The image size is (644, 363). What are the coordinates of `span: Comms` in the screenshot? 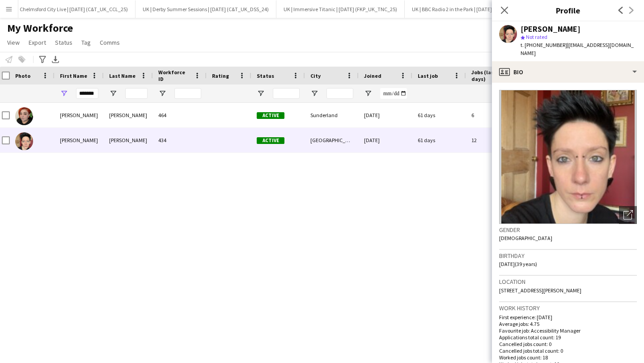 It's located at (110, 42).